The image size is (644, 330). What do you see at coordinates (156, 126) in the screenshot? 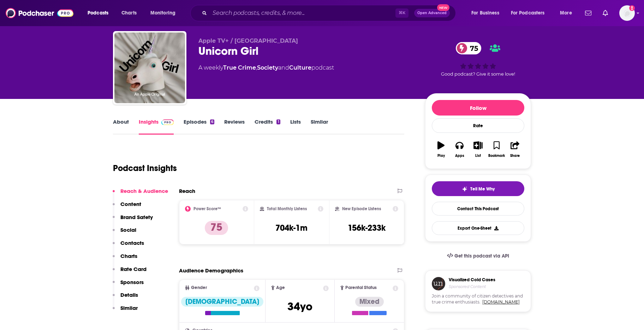
I see `a: InsightsPodchaser Pro` at bounding box center [156, 126].